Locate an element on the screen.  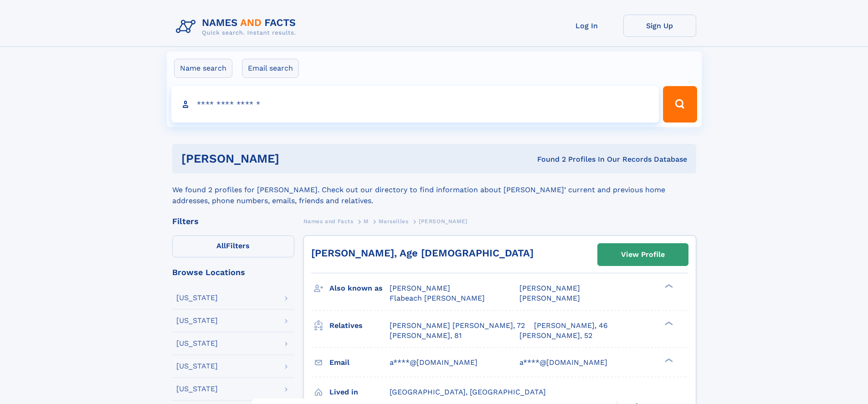
input: search input is located at coordinates (415, 104).